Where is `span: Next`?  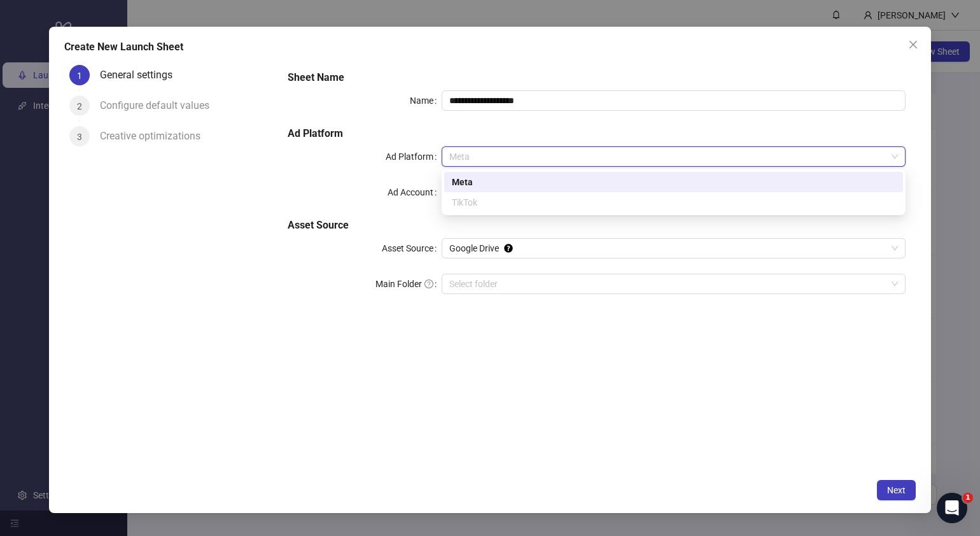
span: Next is located at coordinates (896, 490).